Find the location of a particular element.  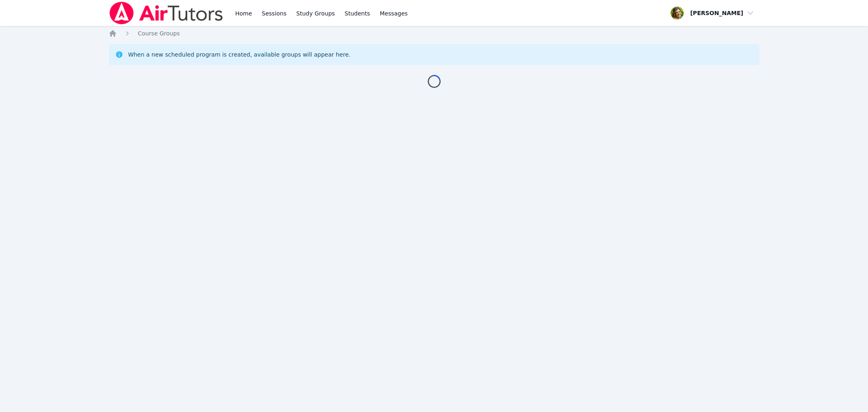

div: When a new scheduled program is created, available groups will appear here. is located at coordinates (239, 55).